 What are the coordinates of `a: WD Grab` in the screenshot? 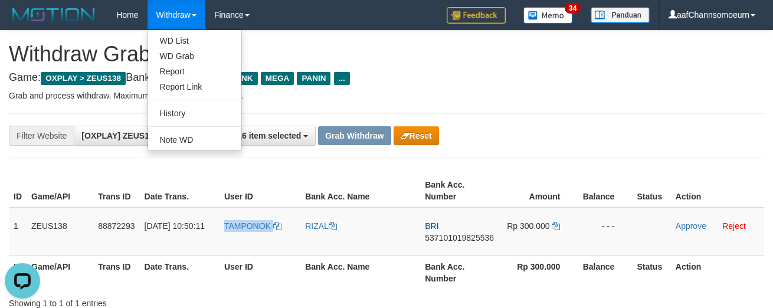 It's located at (195, 56).